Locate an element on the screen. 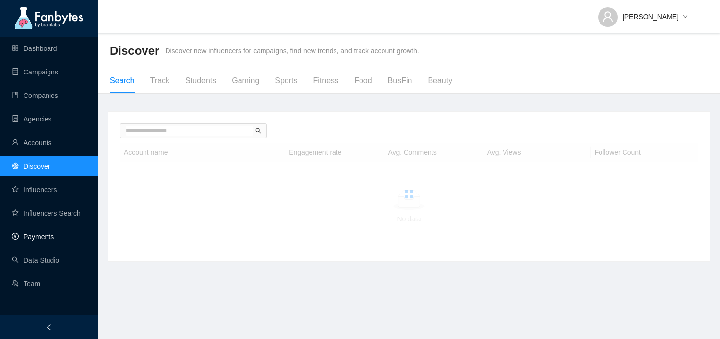 Image resolution: width=720 pixels, height=339 pixels. span: down is located at coordinates (686, 17).